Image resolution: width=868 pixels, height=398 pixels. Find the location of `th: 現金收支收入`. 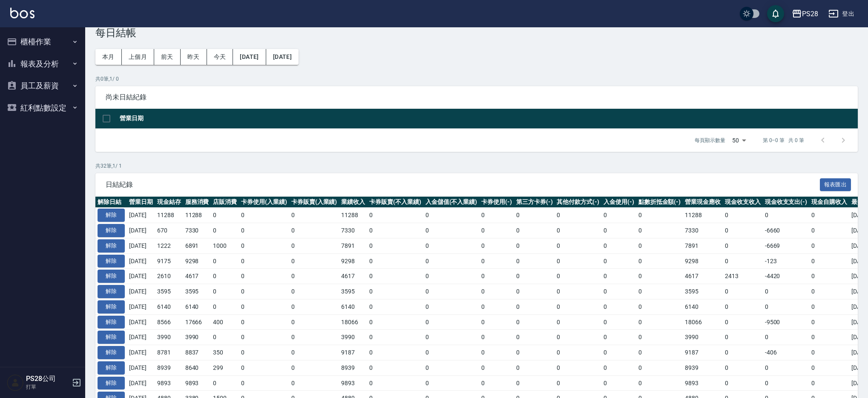

th: 現金收支收入 is located at coordinates (743, 202).